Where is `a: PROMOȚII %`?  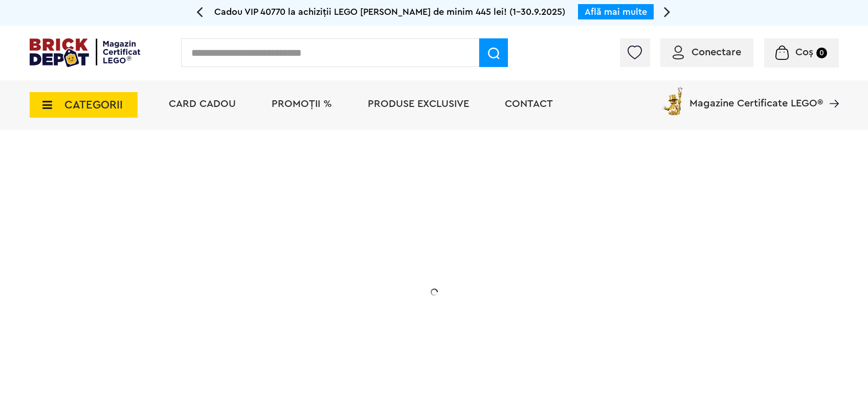 a: PROMOȚII % is located at coordinates (302, 104).